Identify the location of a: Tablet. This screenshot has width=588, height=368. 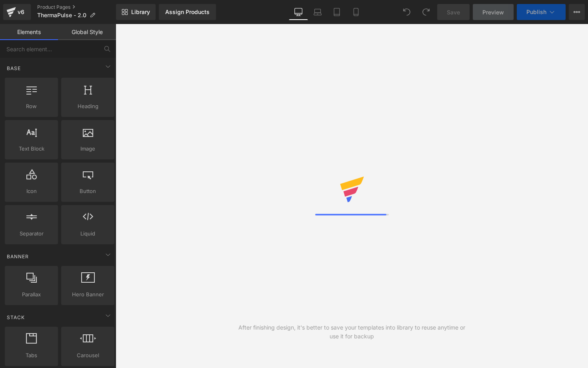
(337, 12).